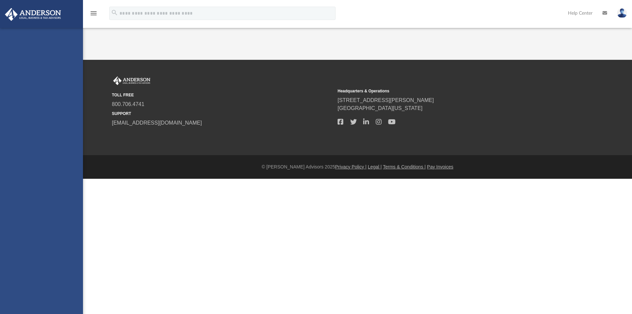 This screenshot has width=632, height=314. I want to click on a: 800.706.4741, so click(128, 104).